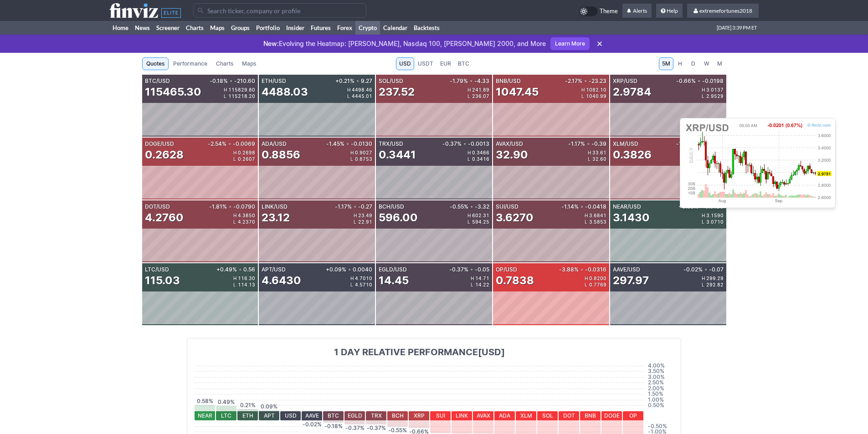 The height and width of the screenshot is (434, 868). Describe the element at coordinates (464, 64) in the screenshot. I see `a: BTC` at that location.